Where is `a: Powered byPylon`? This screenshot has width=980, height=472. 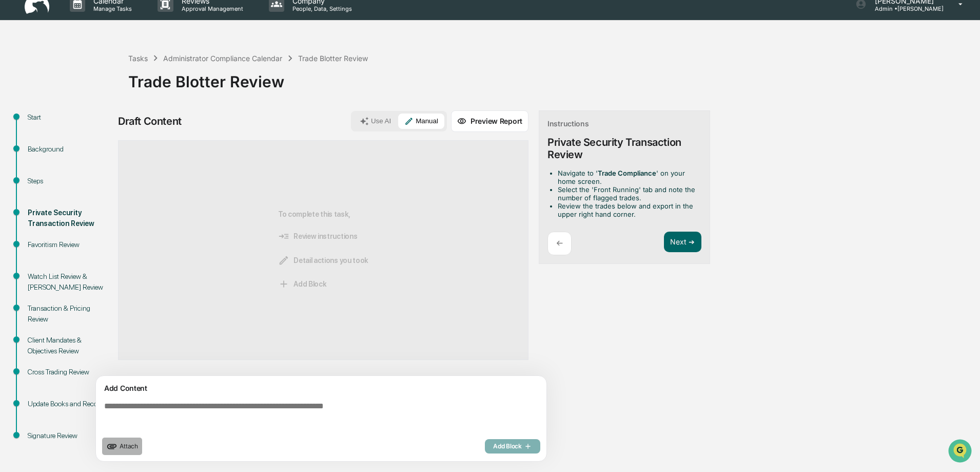 a: Powered byPylon is located at coordinates (98, 177).